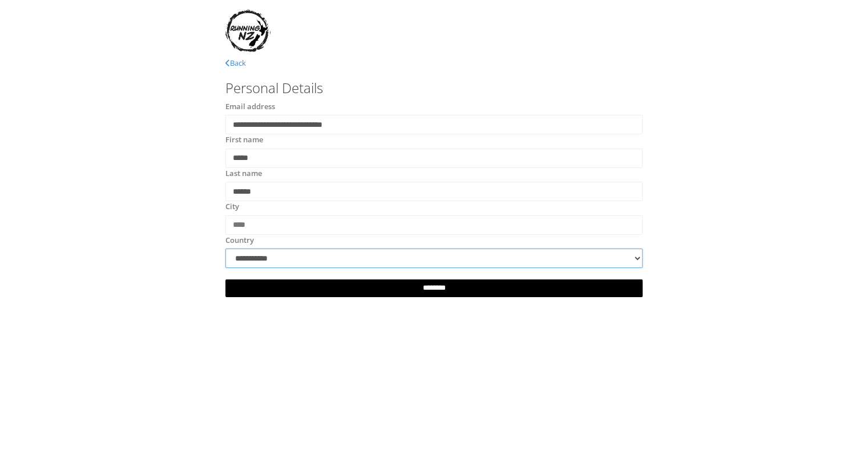  Describe the element at coordinates (245, 140) in the screenshot. I see `label: First name` at that location.